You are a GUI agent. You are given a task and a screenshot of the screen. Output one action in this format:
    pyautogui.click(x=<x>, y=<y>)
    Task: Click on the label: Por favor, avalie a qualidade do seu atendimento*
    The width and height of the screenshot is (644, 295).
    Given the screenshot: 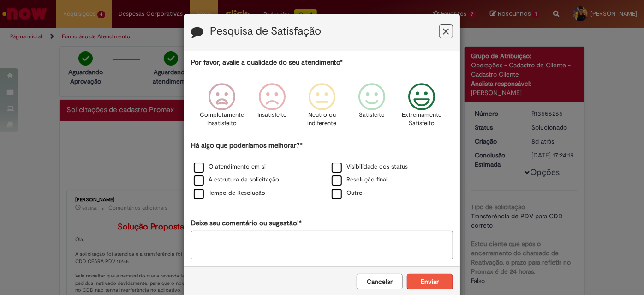 What is the action you would take?
    pyautogui.click(x=267, y=62)
    